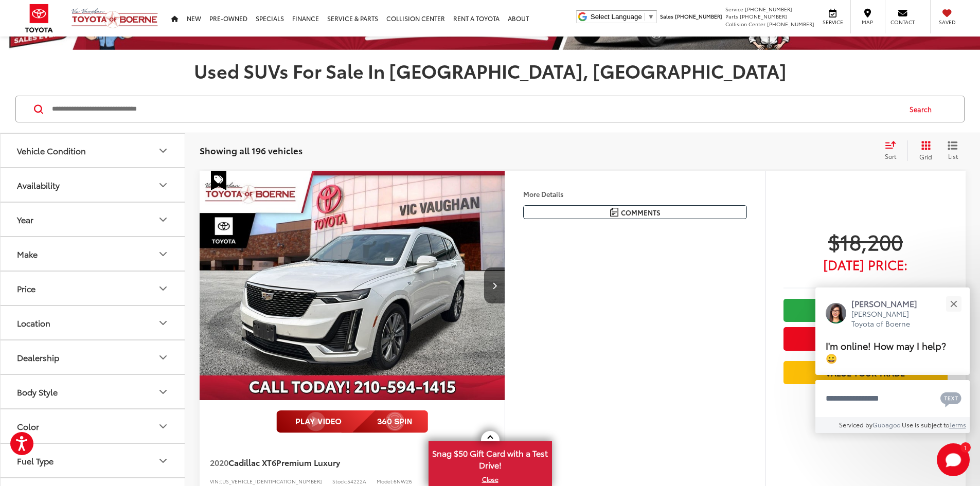 This screenshot has width=980, height=486. Describe the element at coordinates (93, 322) in the screenshot. I see `button: LocationLocation` at that location.